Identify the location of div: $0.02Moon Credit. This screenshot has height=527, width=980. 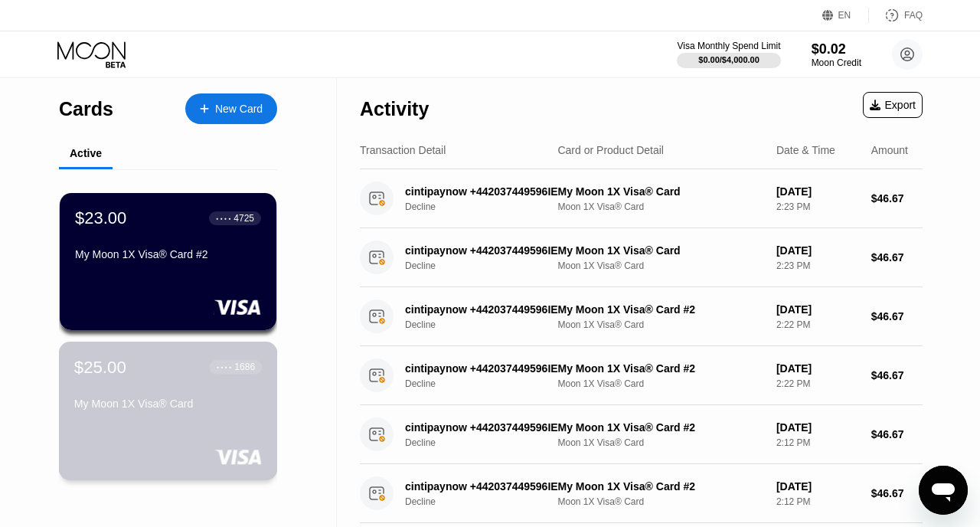
(836, 54).